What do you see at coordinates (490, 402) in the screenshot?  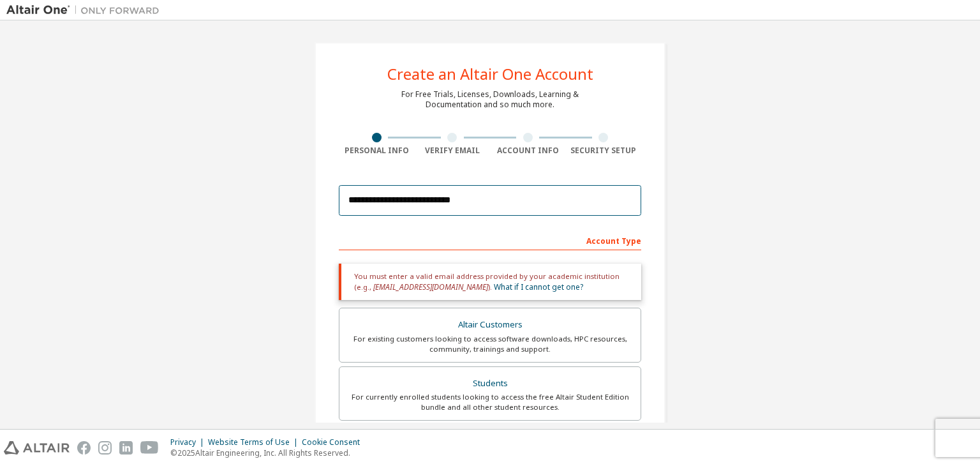 I see `div: For currently enrolled students looking to access the free Altair Student Edition bundle and all ...` at bounding box center [490, 402].